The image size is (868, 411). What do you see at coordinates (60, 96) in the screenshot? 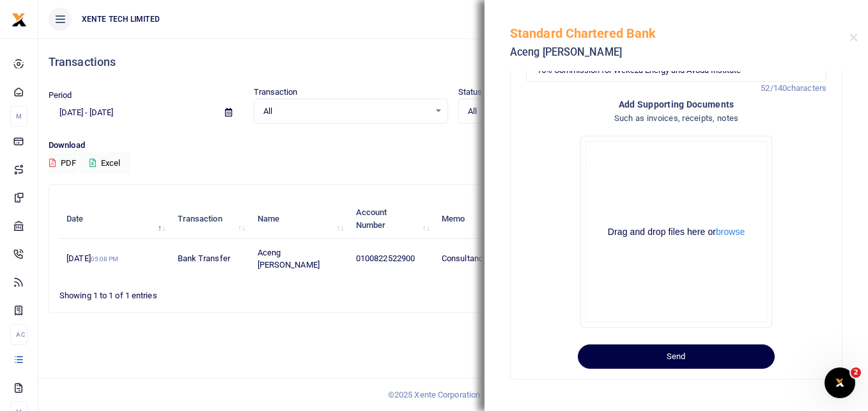
I see `label: Period` at bounding box center [60, 96].